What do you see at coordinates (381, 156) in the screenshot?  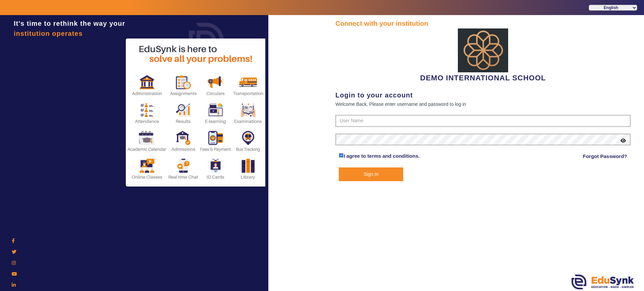 I see `a: I agree to terms and conditions.` at bounding box center [381, 156].